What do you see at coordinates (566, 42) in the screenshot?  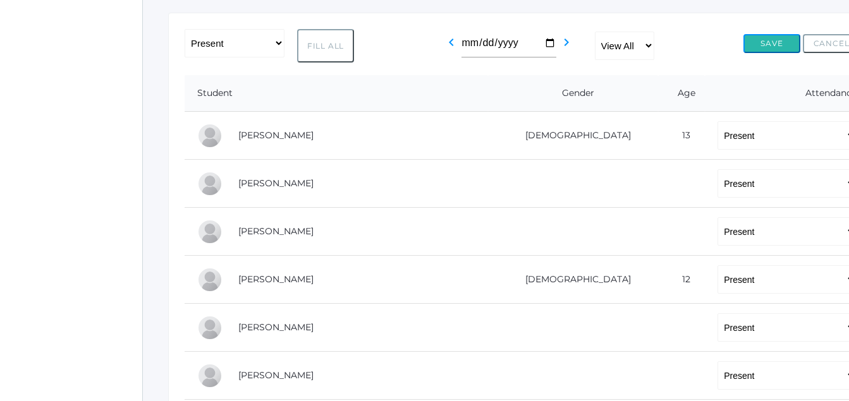 I see `i: chevron_right` at bounding box center [566, 42].